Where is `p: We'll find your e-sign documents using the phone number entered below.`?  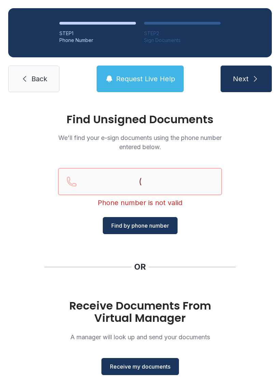
p: We'll find your e-sign documents using the phone number entered below. is located at coordinates (140, 142).